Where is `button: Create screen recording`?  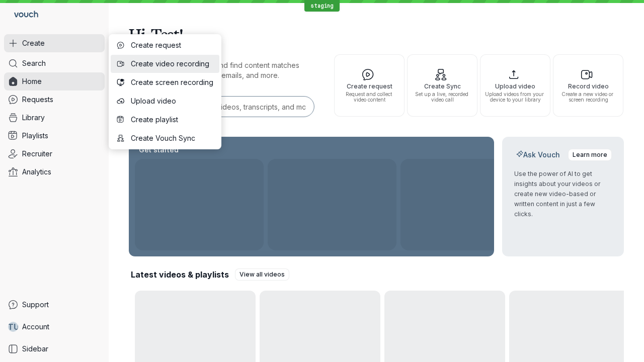 button: Create screen recording is located at coordinates (165, 82).